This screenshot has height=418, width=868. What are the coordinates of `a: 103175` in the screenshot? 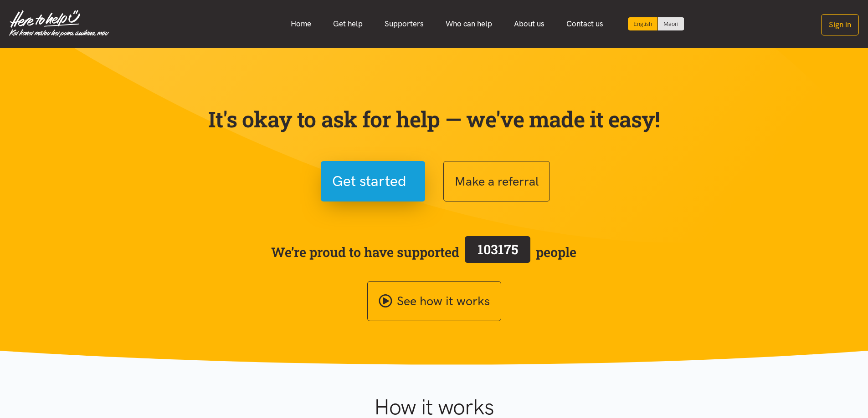 It's located at (497, 252).